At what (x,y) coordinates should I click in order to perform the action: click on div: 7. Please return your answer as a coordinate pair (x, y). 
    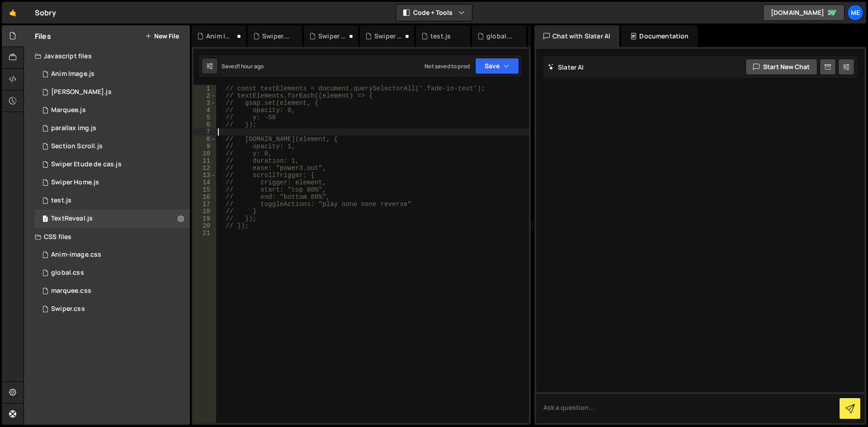
    Looking at the image, I should click on (204, 132).